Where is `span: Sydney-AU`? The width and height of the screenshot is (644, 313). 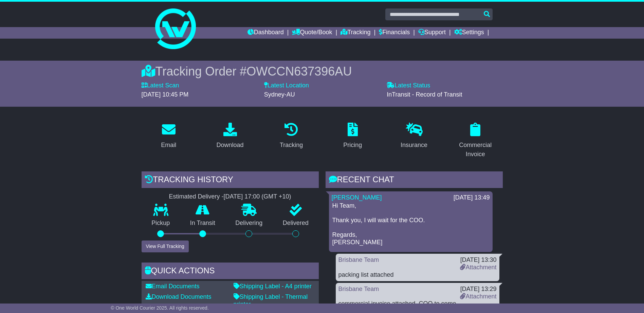
span: Sydney-AU is located at coordinates (280, 95).